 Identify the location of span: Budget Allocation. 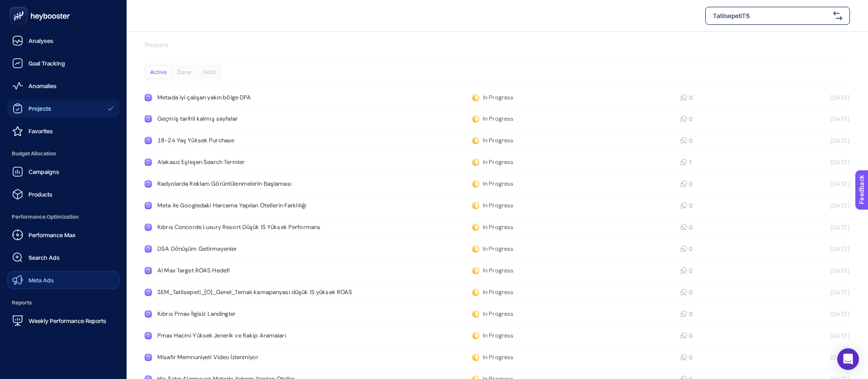
(63, 153).